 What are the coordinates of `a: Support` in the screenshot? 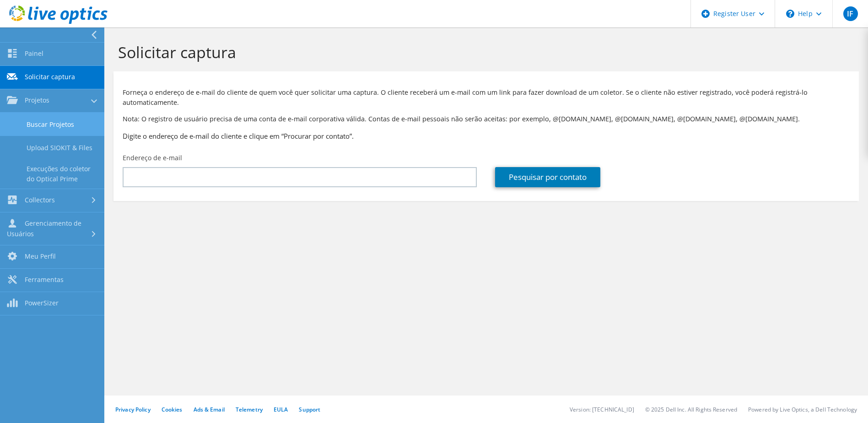 It's located at (309, 409).